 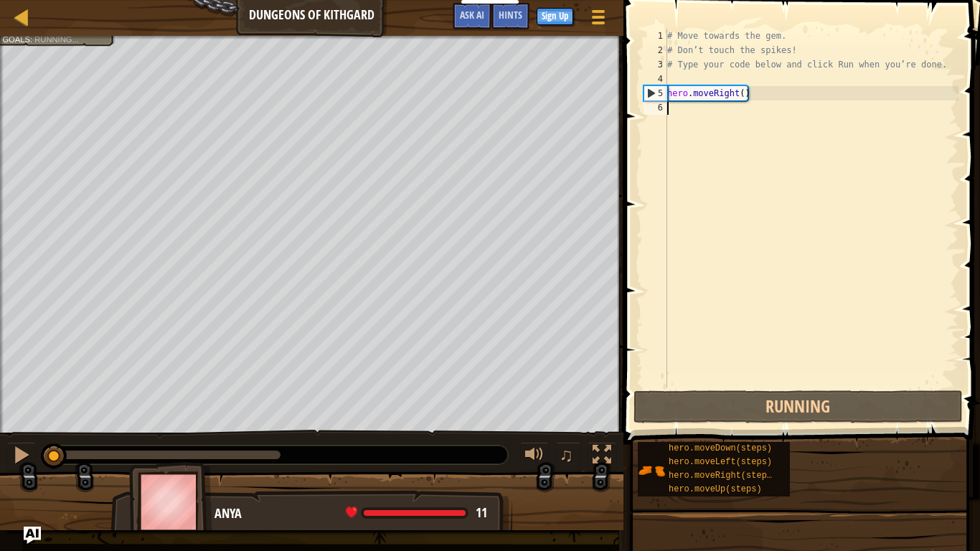 I want to click on button: Adjust volume, so click(x=534, y=457).